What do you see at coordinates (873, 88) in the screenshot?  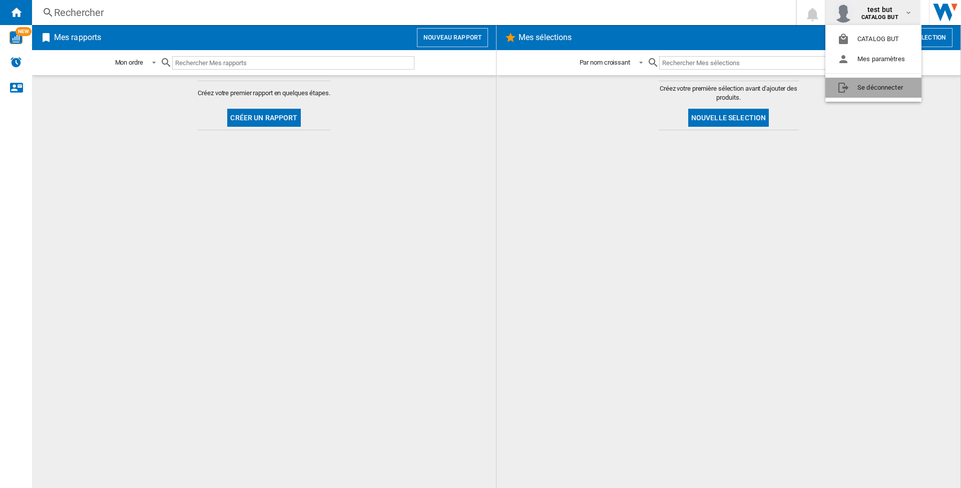 I see `md-menu-item: Se déconnecter` at bounding box center [873, 88].